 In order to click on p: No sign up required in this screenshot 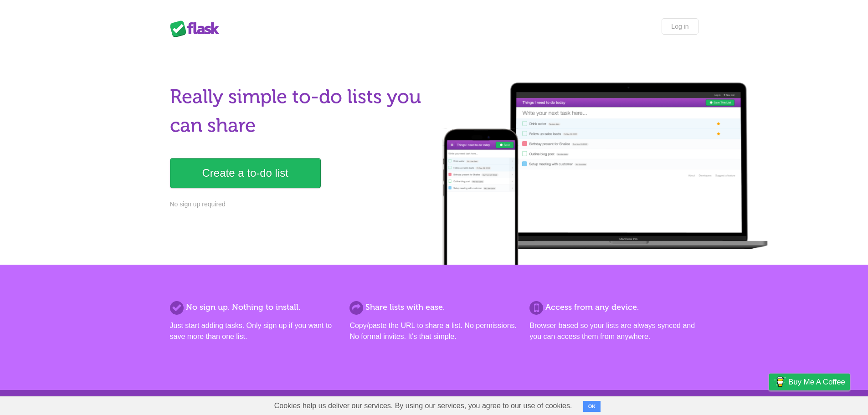, I will do `click(299, 204)`.